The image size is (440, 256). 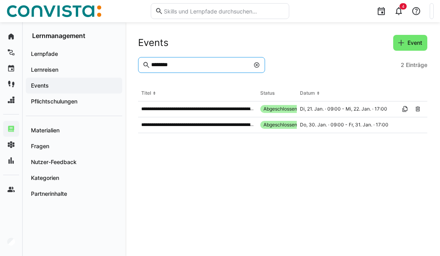 I want to click on span: Di, 21. Jan. · 09:00 - Mi, 22. Jan. · 17:00, so click(x=343, y=109).